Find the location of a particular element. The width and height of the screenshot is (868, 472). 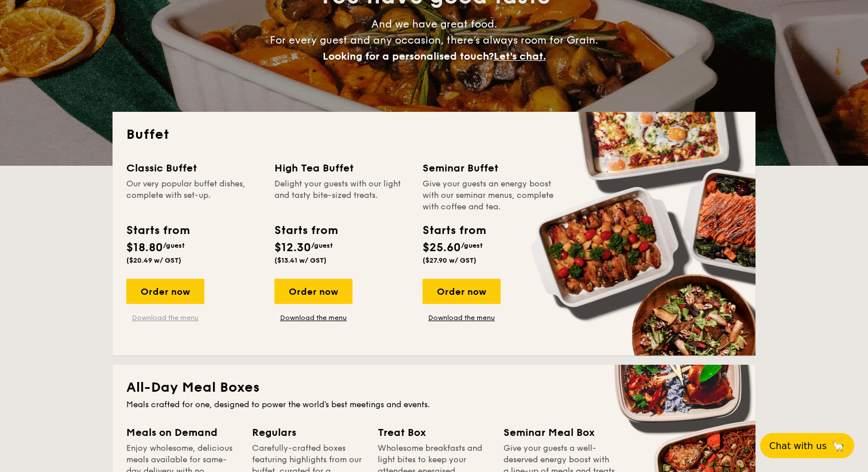

h2: Buffet is located at coordinates (434, 135).